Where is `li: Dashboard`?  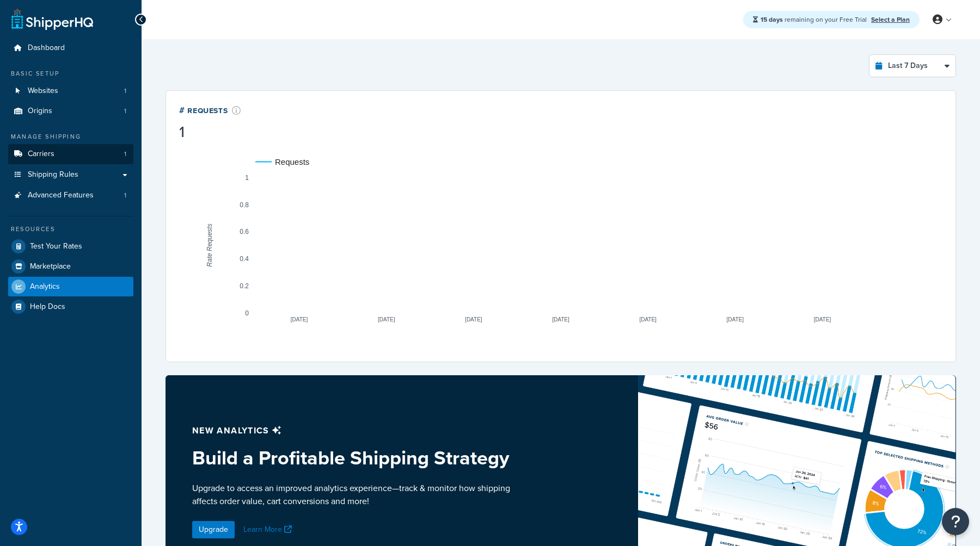
li: Dashboard is located at coordinates (71, 48).